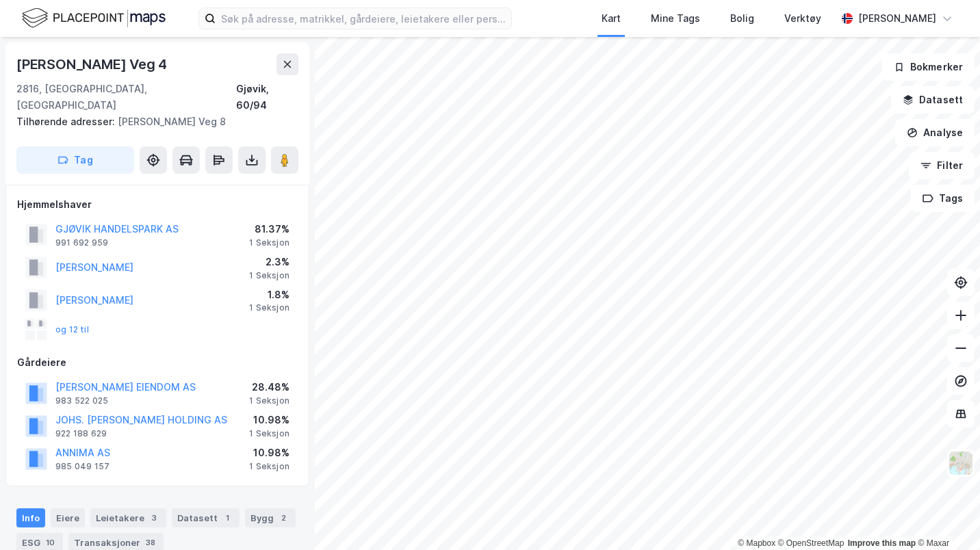  Describe the element at coordinates (128, 518) in the screenshot. I see `div: Leietakere` at that location.